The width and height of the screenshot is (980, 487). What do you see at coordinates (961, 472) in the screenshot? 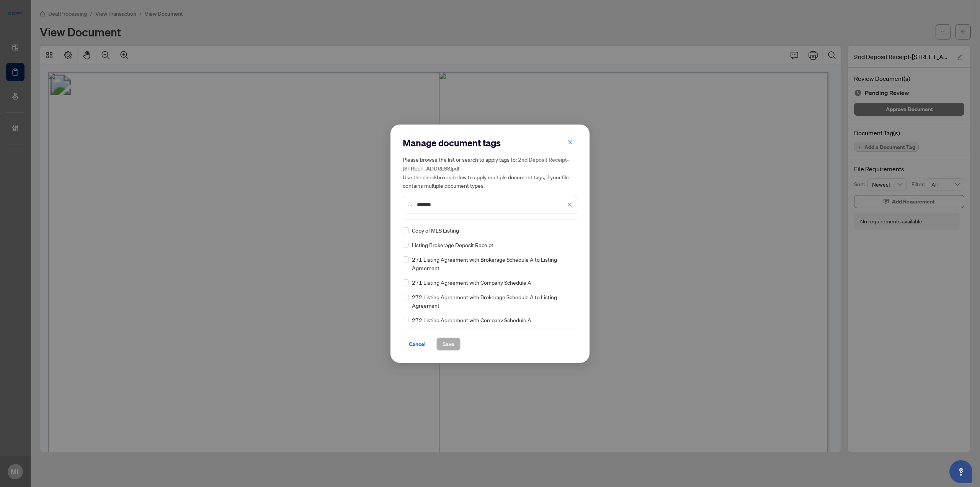
I see `button: Open asap` at bounding box center [961, 472].